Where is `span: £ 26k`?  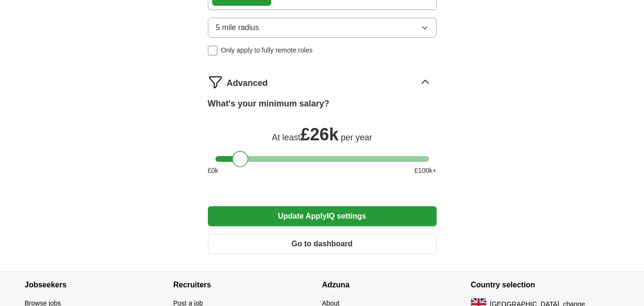 span: £ 26k is located at coordinates (319, 134).